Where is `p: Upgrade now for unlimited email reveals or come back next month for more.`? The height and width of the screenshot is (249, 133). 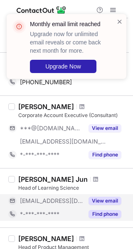 p: Upgrade now for unlimited email reveals or come back next month for more. is located at coordinates (68, 42).